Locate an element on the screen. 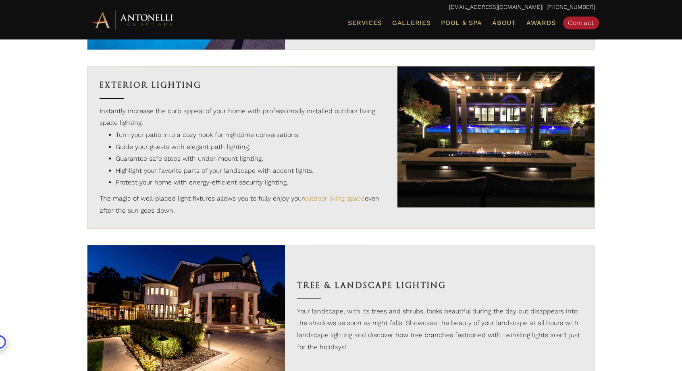 Image resolution: width=682 pixels, height=371 pixels. a: Contact is located at coordinates (580, 23).